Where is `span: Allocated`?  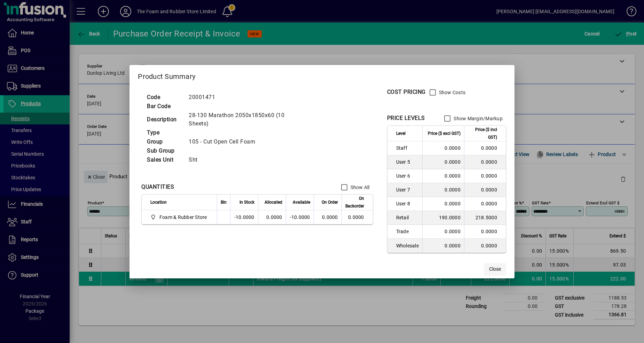
span: Allocated is located at coordinates (273, 202).